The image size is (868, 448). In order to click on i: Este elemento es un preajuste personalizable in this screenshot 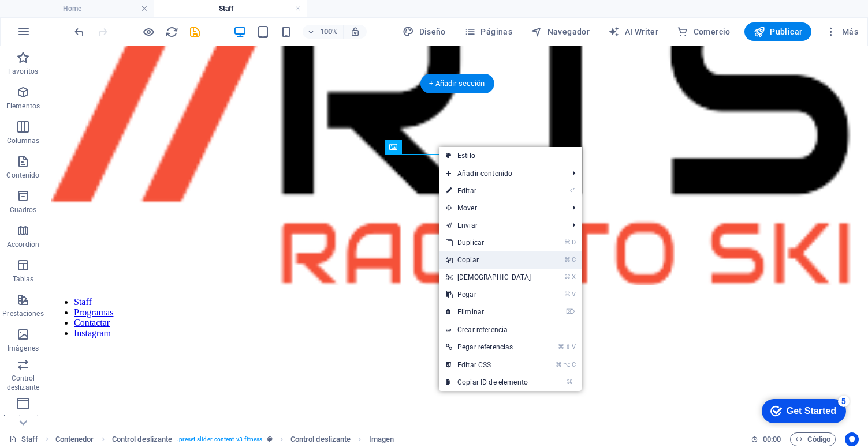, I will do `click(270, 439)`.